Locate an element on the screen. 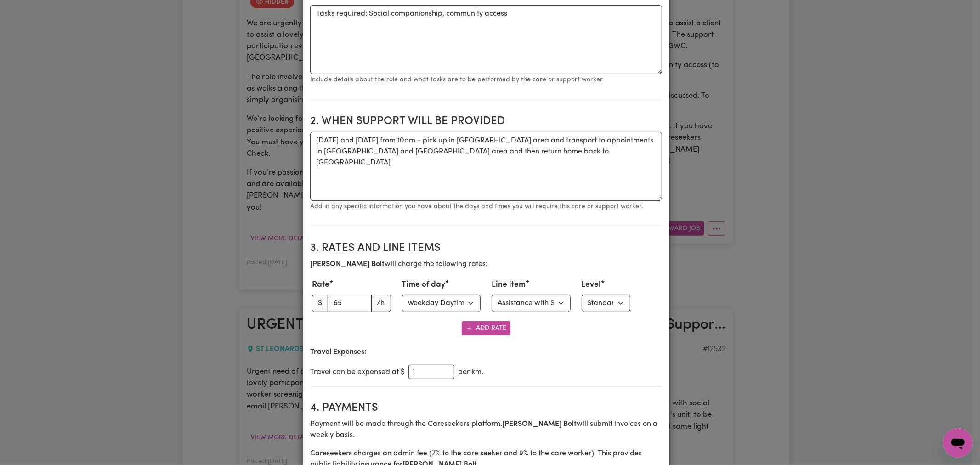 This screenshot has width=980, height=465. span: per km. is located at coordinates (470, 372).